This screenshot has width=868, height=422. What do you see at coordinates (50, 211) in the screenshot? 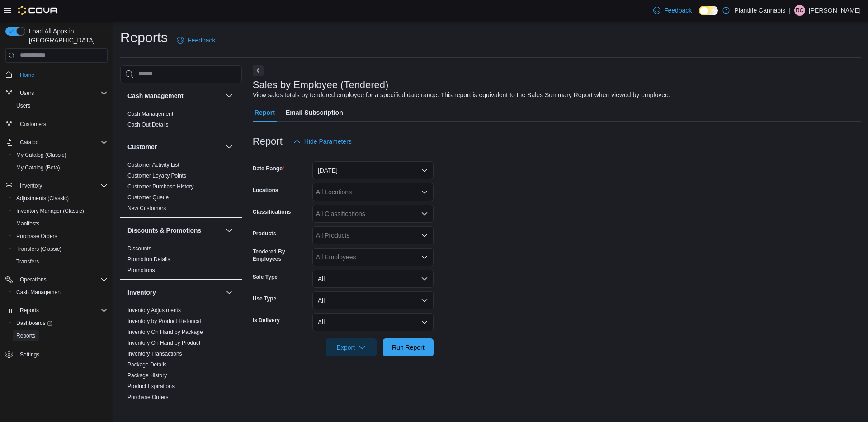
I see `a: Inventory Manager (Classic)` at bounding box center [50, 211].